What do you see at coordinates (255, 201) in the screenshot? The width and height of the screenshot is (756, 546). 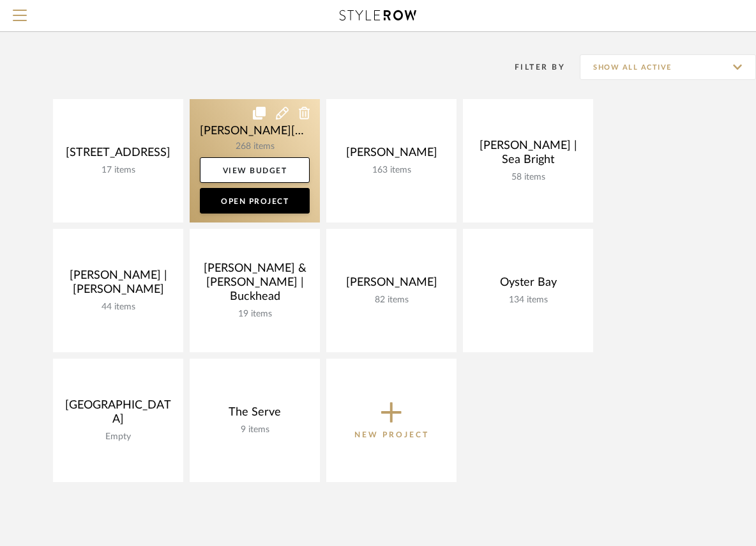 I see `a: Open Project` at bounding box center [255, 201].